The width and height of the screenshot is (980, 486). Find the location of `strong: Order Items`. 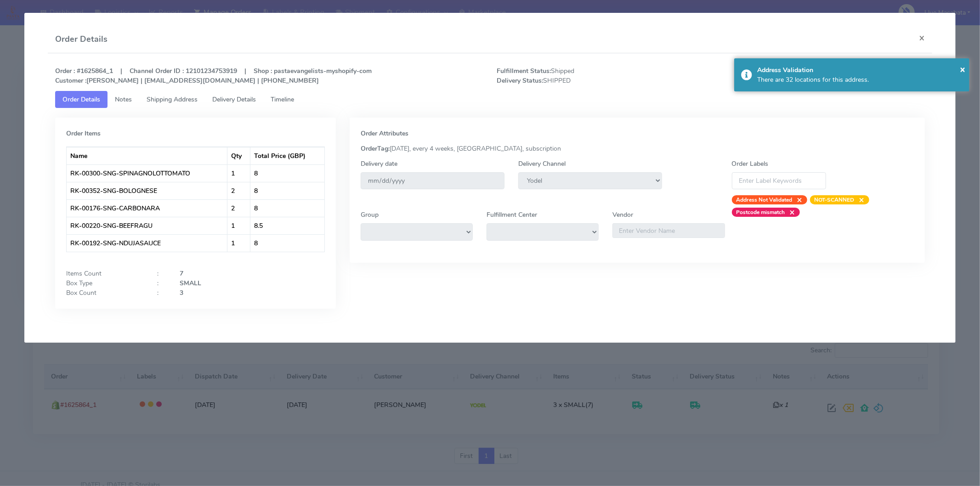

strong: Order Items is located at coordinates (83, 133).